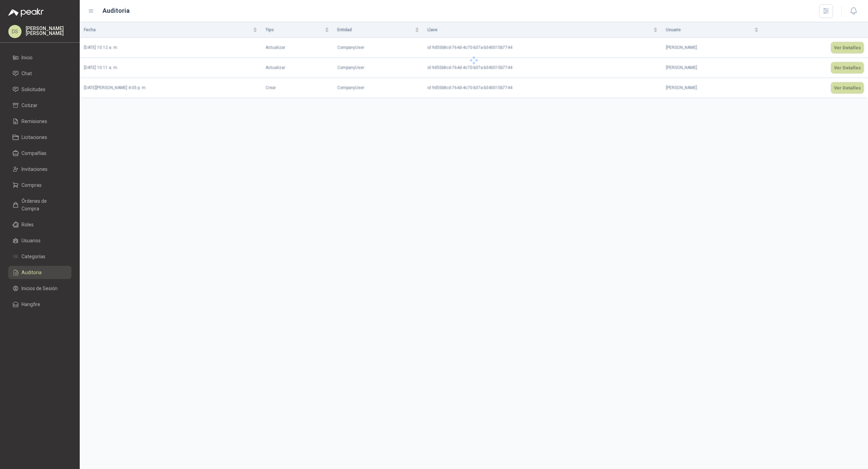 This screenshot has width=868, height=469. What do you see at coordinates (31, 304) in the screenshot?
I see `span: Hangfire` at bounding box center [31, 304].